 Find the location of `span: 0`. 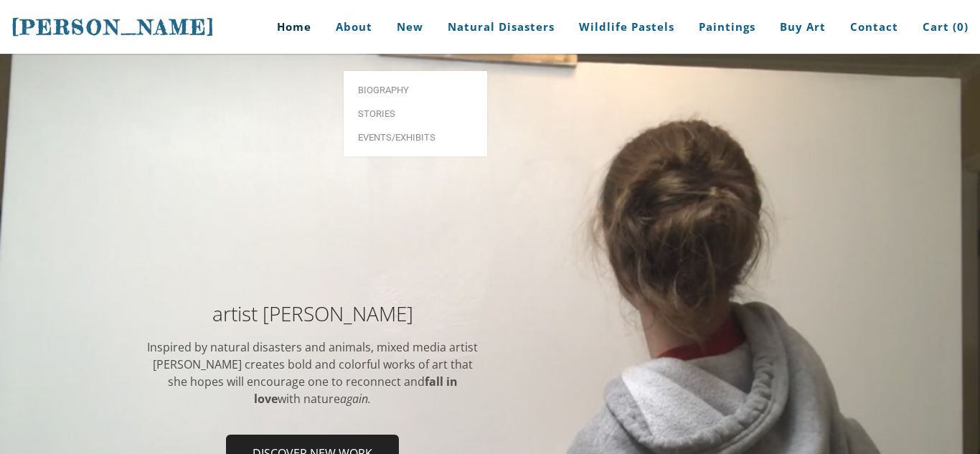

span: 0 is located at coordinates (961, 26).